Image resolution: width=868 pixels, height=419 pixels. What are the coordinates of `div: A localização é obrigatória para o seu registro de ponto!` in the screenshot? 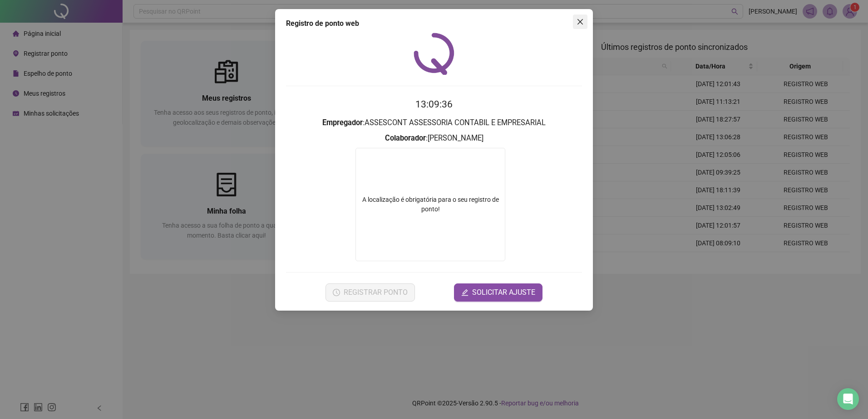 It's located at (430, 205).